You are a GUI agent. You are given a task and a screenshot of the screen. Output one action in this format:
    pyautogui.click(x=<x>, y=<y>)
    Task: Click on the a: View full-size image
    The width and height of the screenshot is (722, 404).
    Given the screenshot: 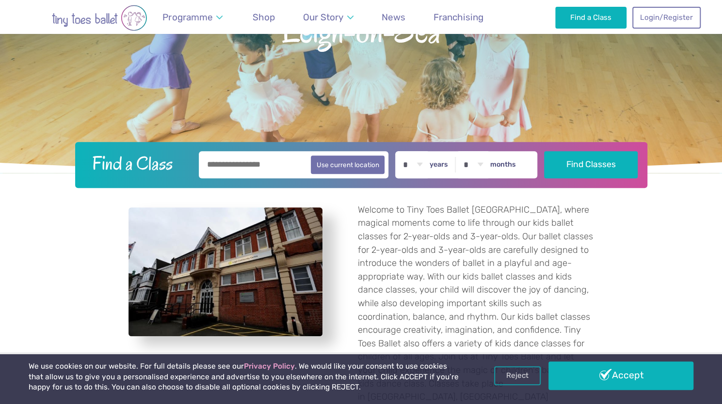 What is the action you would take?
    pyautogui.click(x=225, y=272)
    